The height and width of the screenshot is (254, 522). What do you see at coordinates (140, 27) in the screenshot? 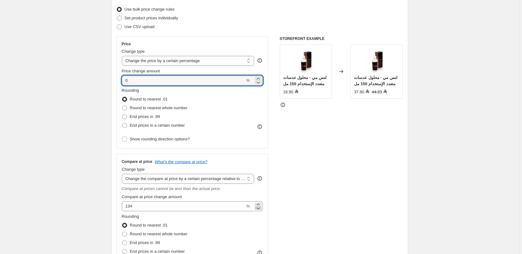
I see `span: Use CSV upload` at bounding box center [140, 27].